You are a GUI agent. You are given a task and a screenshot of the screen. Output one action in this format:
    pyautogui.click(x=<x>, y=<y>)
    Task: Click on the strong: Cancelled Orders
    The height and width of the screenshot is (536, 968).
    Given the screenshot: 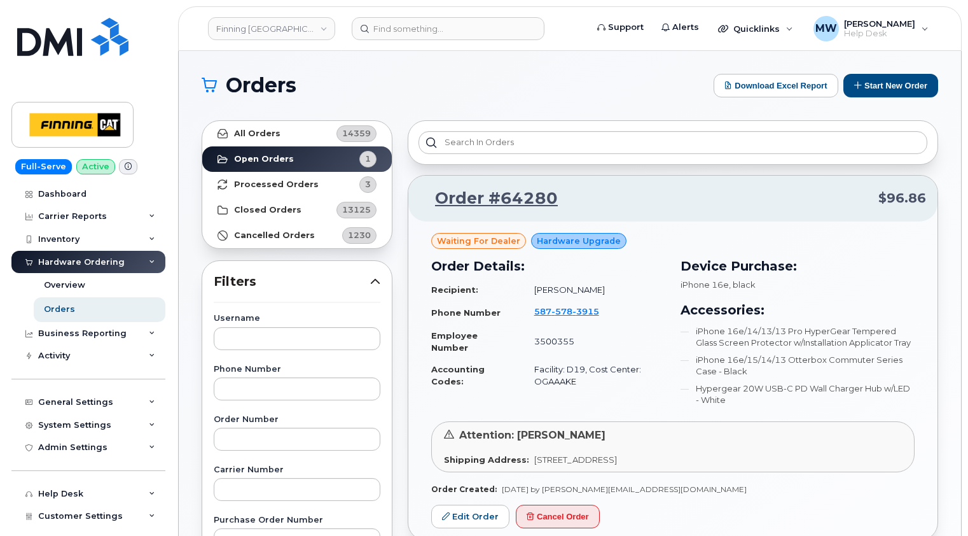 What is the action you would take?
    pyautogui.click(x=274, y=235)
    